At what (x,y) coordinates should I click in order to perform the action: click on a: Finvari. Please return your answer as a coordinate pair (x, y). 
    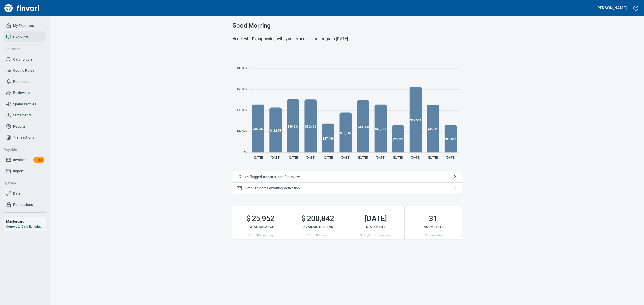
    Looking at the image, I should click on (22, 8).